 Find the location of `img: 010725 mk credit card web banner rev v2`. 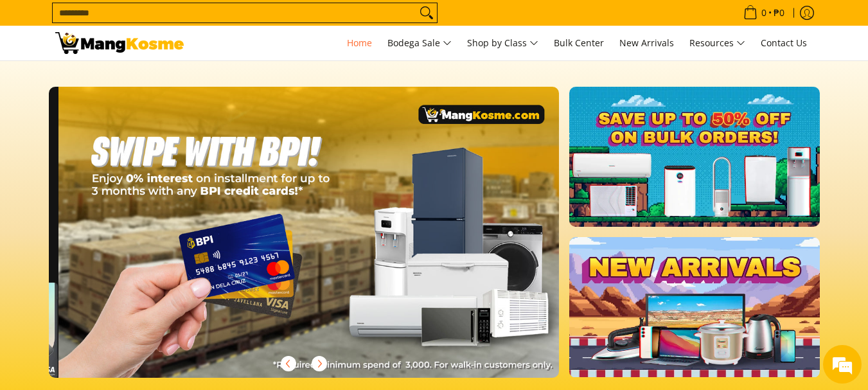

img: 010725 mk credit card web banner rev v2 is located at coordinates (313, 232).